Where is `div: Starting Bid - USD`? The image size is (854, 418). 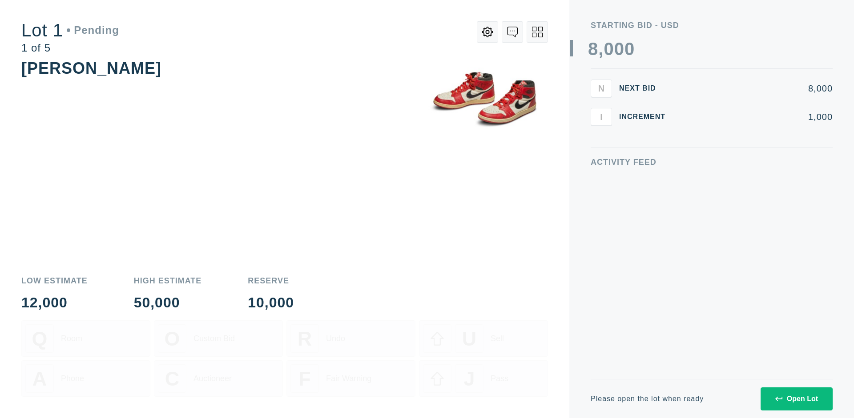
div: Starting Bid - USD is located at coordinates (712, 25).